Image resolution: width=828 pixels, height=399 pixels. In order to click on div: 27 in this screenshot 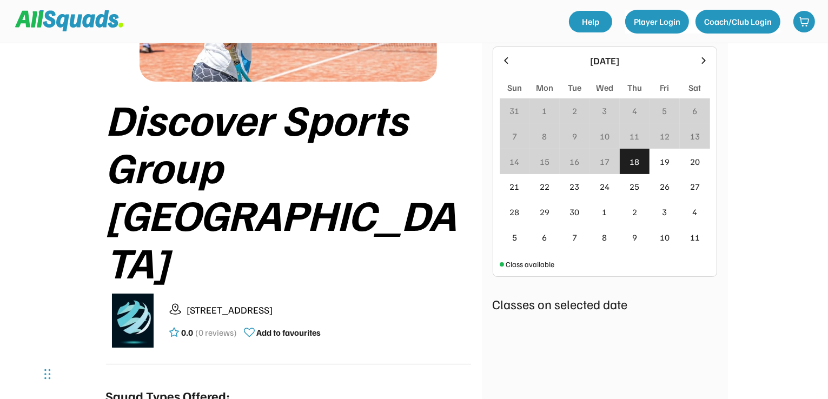, I will do `click(695, 186)`.